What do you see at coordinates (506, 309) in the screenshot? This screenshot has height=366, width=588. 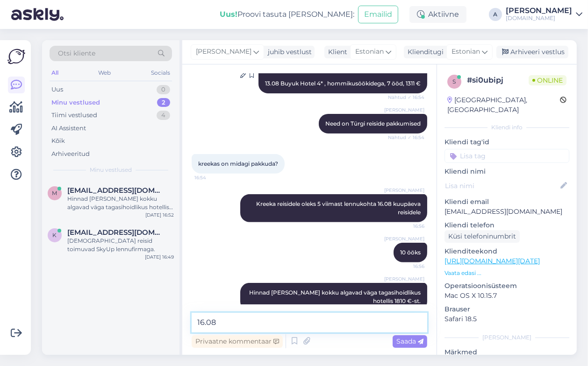 I see `p: Brauser` at bounding box center [506, 309].